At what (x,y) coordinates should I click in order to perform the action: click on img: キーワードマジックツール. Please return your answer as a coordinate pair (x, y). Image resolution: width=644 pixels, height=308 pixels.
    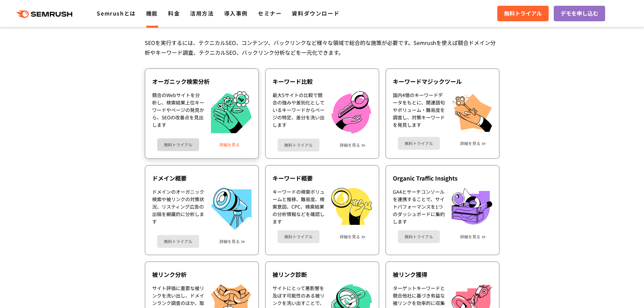
    Looking at the image, I should click on (472, 111).